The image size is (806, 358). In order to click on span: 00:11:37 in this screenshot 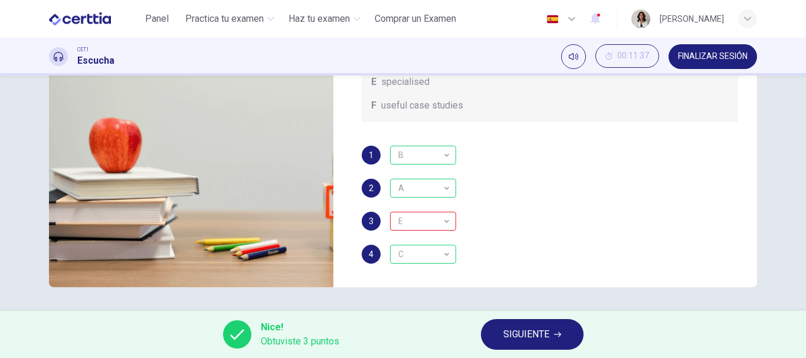, I will do `click(633, 56)`.